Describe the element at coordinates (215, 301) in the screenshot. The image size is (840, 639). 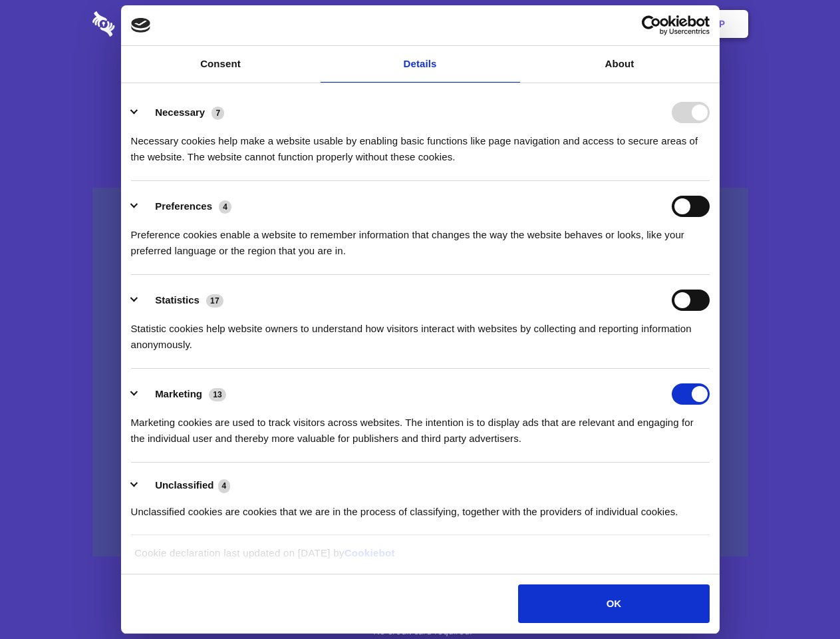
I see `span: 17` at that location.